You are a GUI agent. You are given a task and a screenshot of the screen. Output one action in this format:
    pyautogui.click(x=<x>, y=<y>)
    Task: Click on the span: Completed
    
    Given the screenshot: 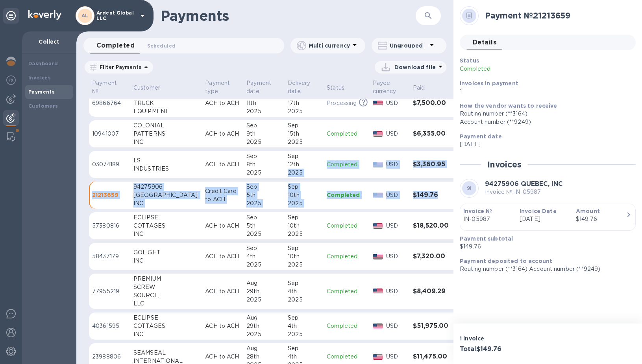 What is the action you would take?
    pyautogui.click(x=115, y=46)
    